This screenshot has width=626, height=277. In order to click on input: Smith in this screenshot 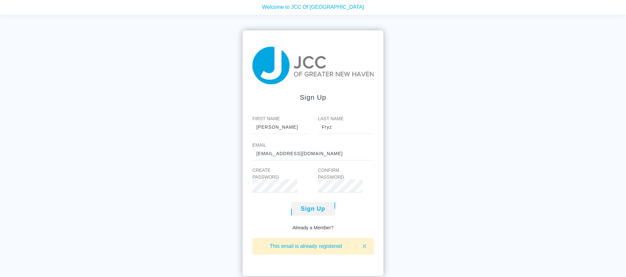, I will do `click(346, 127)`.